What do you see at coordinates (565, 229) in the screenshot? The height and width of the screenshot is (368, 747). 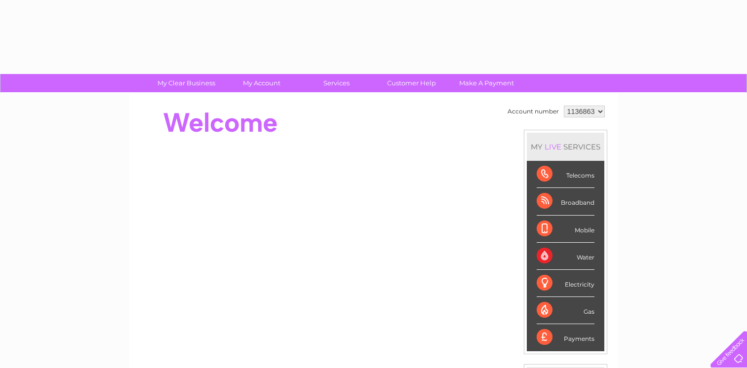 I see `div: Mobile` at bounding box center [565, 229].